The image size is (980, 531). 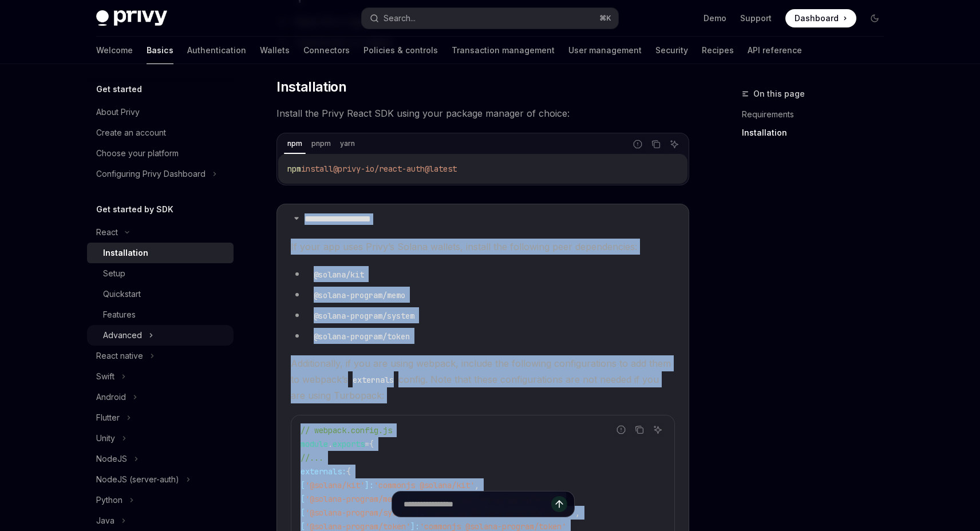 I want to click on span: externals:, so click(x=323, y=472).